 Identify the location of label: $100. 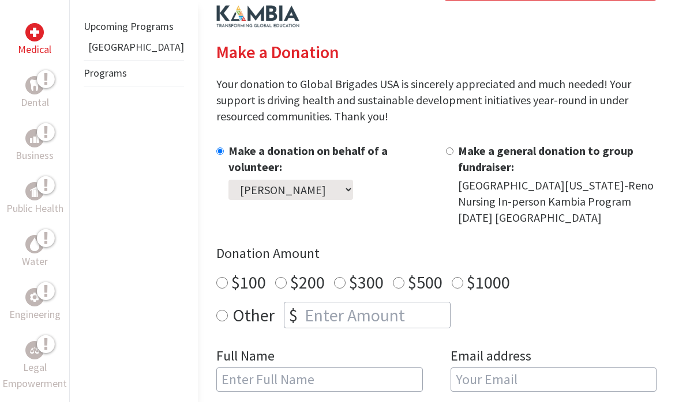
(249, 283).